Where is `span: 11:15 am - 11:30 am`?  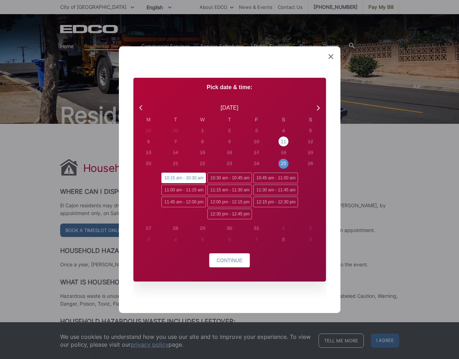 span: 11:15 am - 11:30 am is located at coordinates (230, 190).